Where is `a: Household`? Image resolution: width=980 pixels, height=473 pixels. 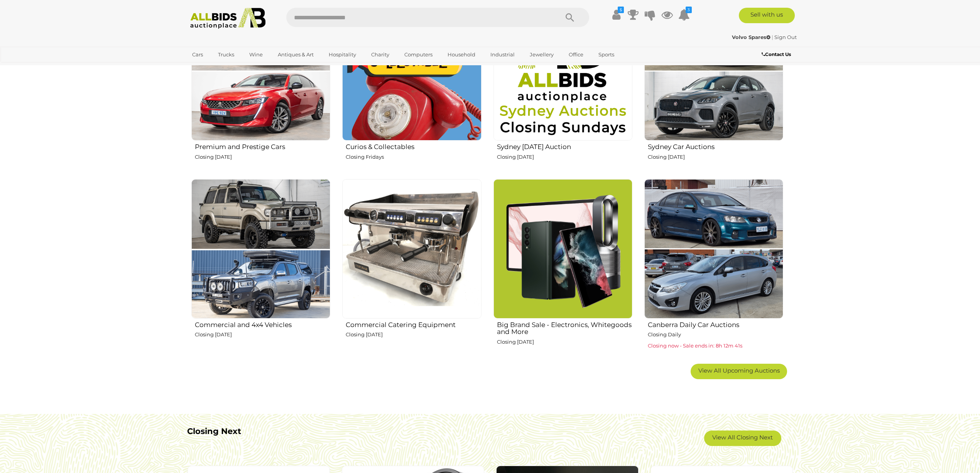
a: Household is located at coordinates (462, 54).